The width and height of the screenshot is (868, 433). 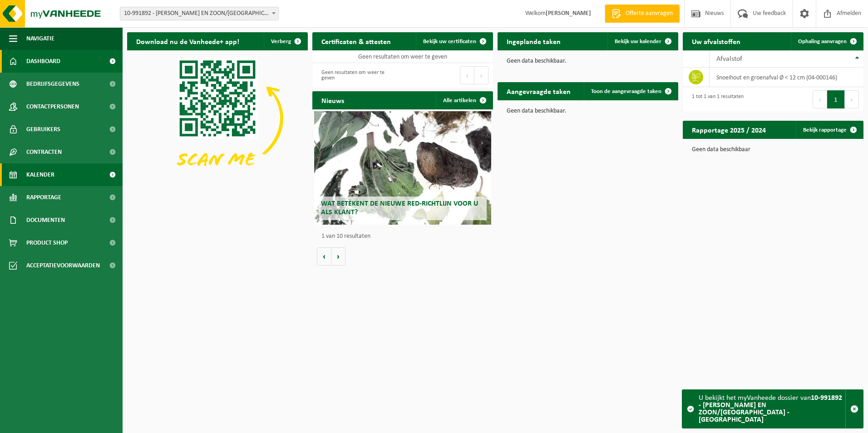 I want to click on span: Offerte aanvragen, so click(x=649, y=14).